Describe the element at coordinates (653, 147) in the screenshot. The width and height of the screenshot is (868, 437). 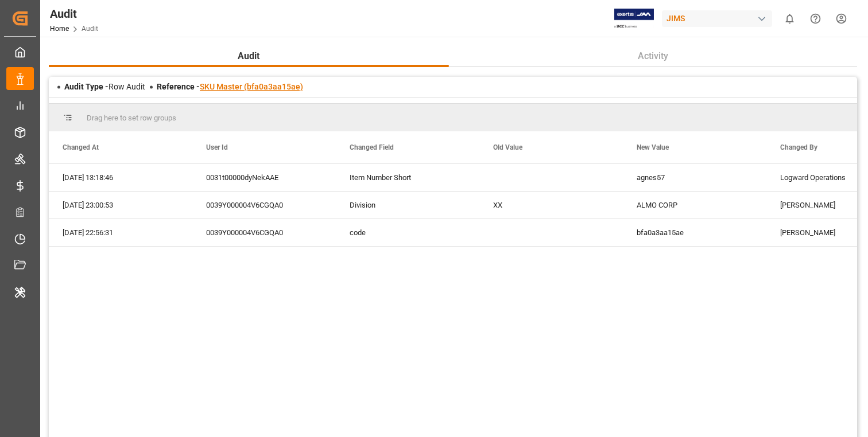
I see `span: New Value` at that location.